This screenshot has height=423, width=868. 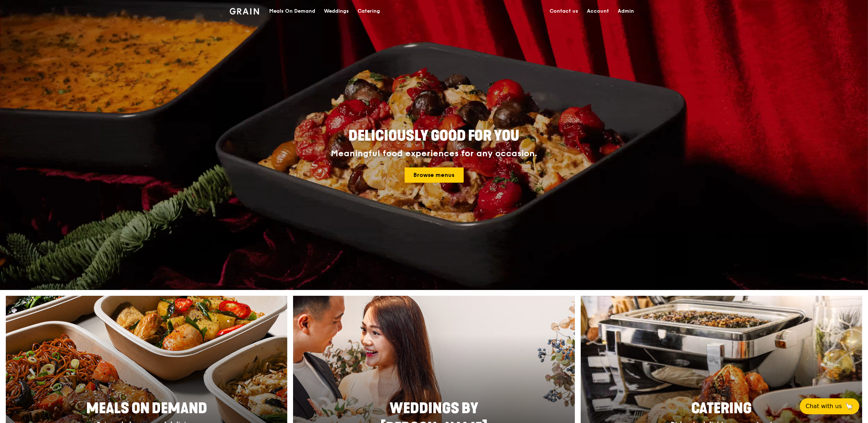 What do you see at coordinates (830, 405) in the screenshot?
I see `button: Chat with us🦙` at bounding box center [830, 405].